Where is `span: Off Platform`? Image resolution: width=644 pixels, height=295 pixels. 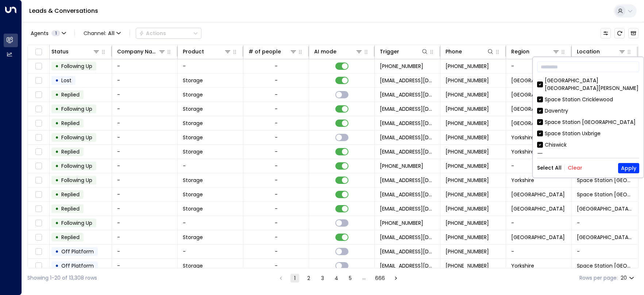 span: Off Platform is located at coordinates (77, 266).